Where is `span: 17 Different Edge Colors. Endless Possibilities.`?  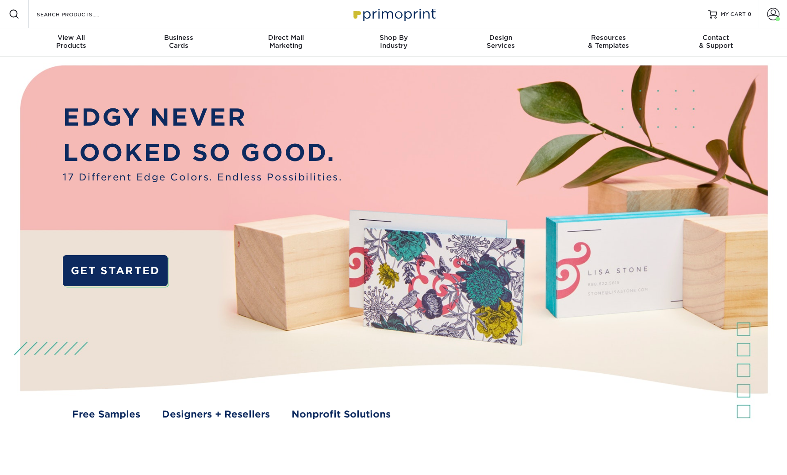
span: 17 Different Edge Colors. Endless Possibilities. is located at coordinates (203, 177).